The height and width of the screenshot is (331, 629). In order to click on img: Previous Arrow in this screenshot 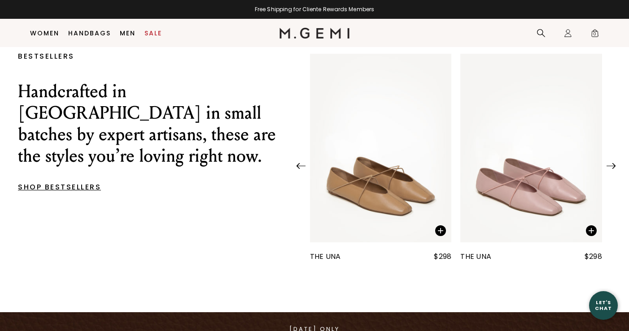, I will do `click(301, 166)`.